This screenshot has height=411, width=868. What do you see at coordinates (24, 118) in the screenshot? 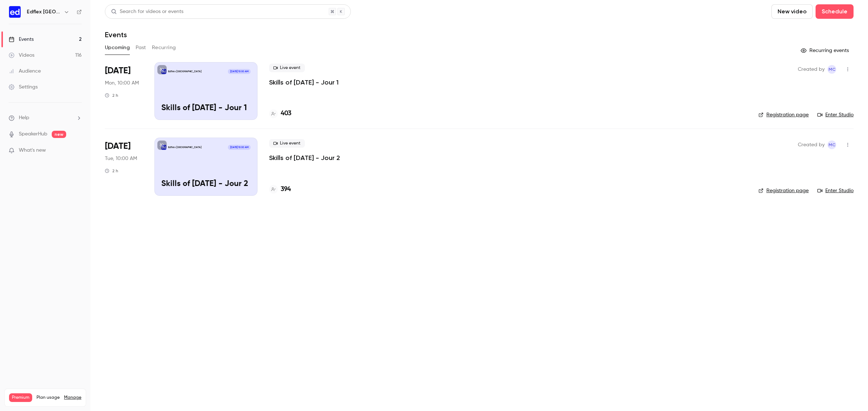
I see `span: Help` at bounding box center [24, 118].